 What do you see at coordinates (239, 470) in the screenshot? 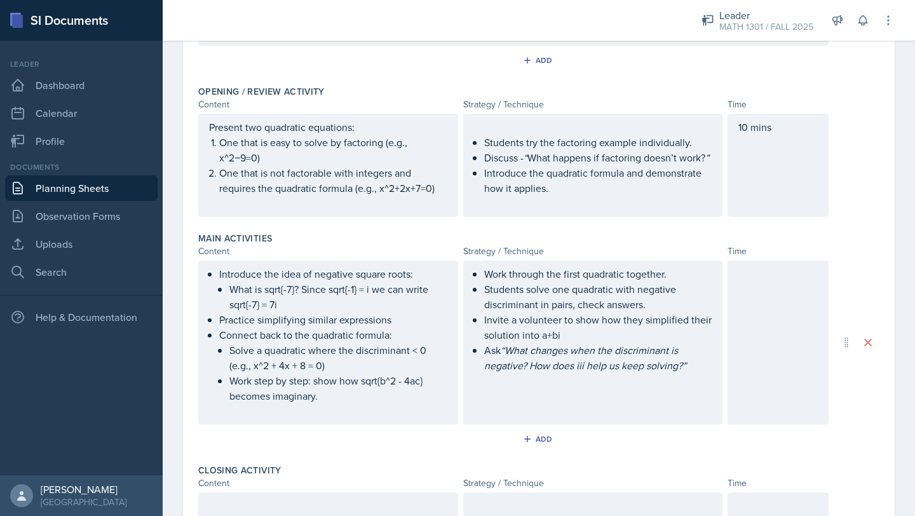
I see `label: Closing Activity` at bounding box center [239, 470].